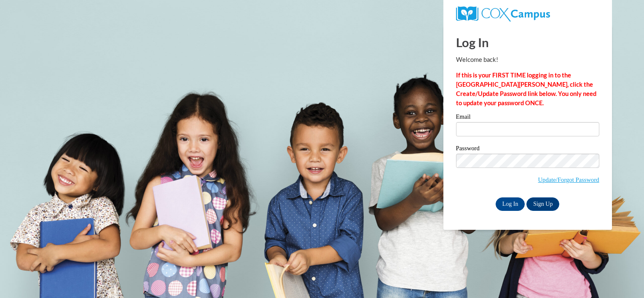  Describe the element at coordinates (528, 118) in the screenshot. I see `label: Email` at that location.